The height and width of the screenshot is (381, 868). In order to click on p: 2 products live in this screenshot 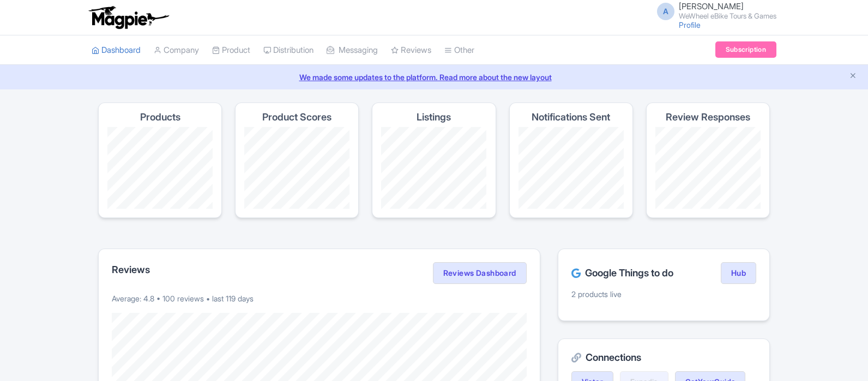, I will do `click(663, 294)`.